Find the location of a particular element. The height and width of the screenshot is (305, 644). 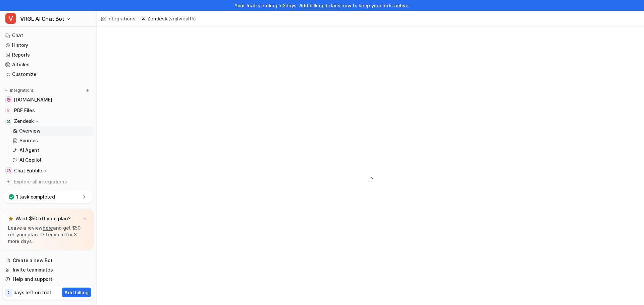

a: Create a new Bot is located at coordinates (48, 261).